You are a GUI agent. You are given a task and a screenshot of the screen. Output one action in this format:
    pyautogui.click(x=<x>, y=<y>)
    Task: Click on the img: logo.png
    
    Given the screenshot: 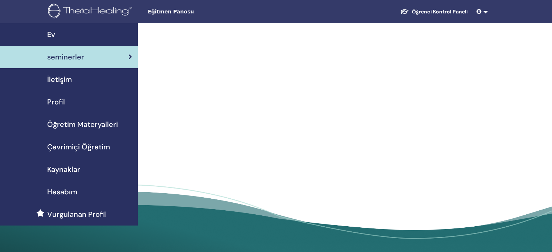 What is the action you would take?
    pyautogui.click(x=91, y=12)
    